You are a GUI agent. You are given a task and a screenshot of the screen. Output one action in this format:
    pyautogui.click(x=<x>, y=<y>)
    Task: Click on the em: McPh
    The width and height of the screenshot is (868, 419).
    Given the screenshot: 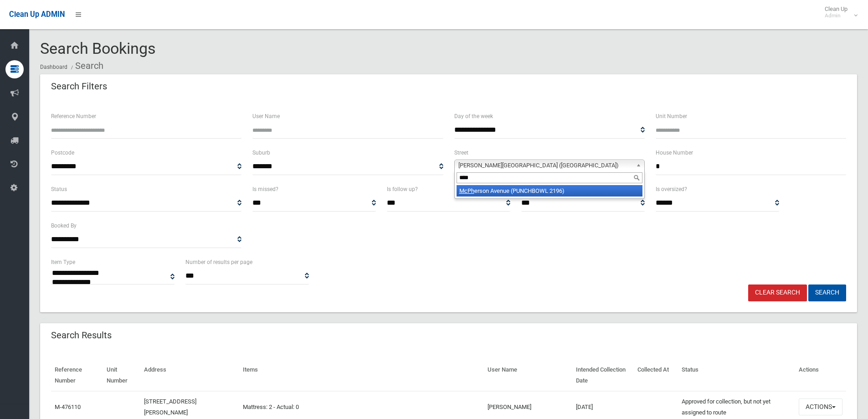 What is the action you would take?
    pyautogui.click(x=467, y=191)
    